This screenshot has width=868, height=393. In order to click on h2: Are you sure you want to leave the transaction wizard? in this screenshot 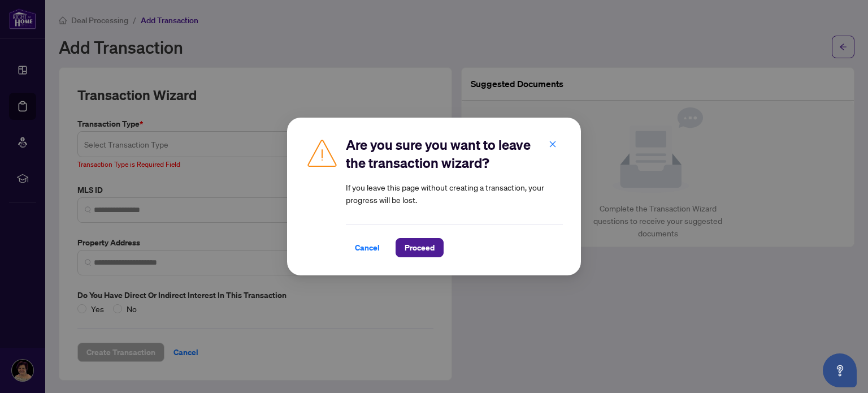, I will do `click(454, 154)`.